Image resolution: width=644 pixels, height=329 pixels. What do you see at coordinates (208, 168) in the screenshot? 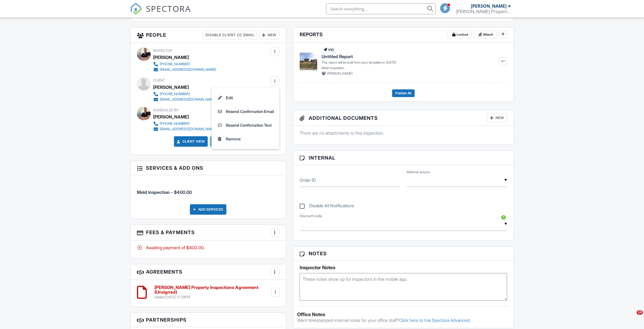
I see `h3: Services & Add ons` at bounding box center [208, 168].